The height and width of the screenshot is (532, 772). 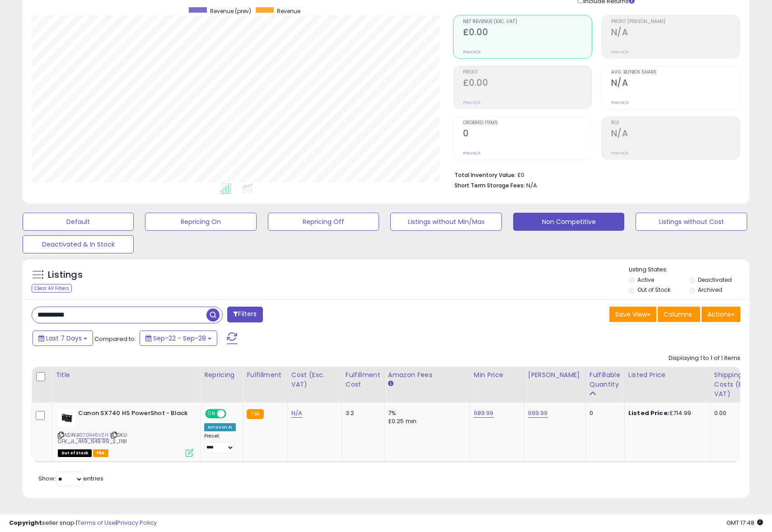 What do you see at coordinates (297, 413) in the screenshot?
I see `a: N/A` at bounding box center [297, 413].